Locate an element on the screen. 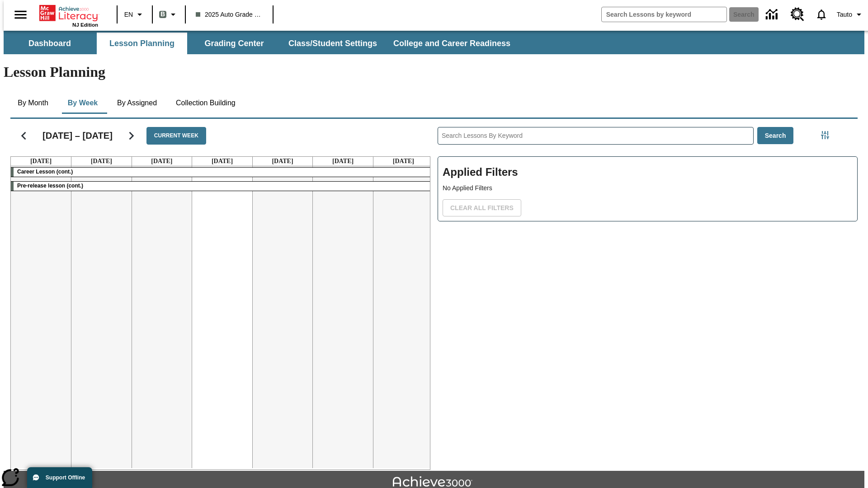 The image size is (868, 488). button: Language: EN, Select a language is located at coordinates (135, 14).